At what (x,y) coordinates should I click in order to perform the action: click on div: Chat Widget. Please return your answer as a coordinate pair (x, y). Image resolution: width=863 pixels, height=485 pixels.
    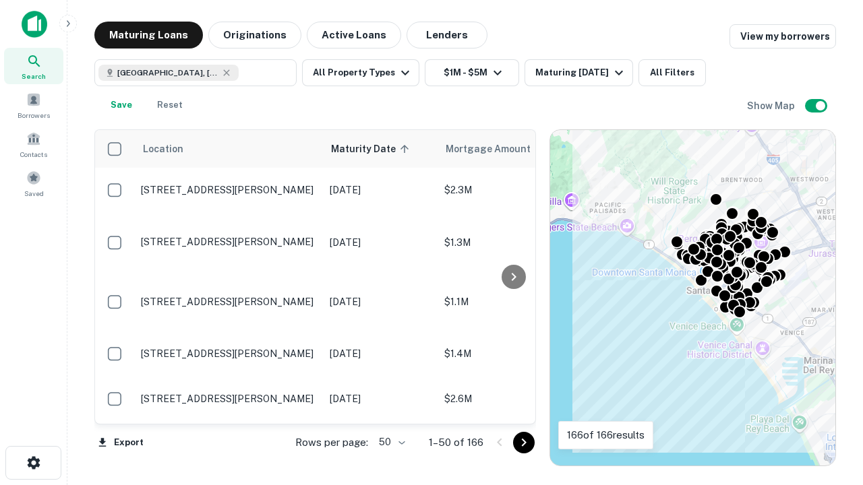
    Looking at the image, I should click on (829, 410).